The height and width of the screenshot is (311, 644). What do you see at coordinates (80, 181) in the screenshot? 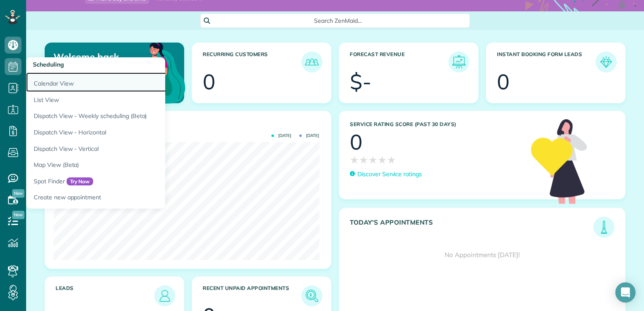
I see `span: Try Now` at bounding box center [80, 181].